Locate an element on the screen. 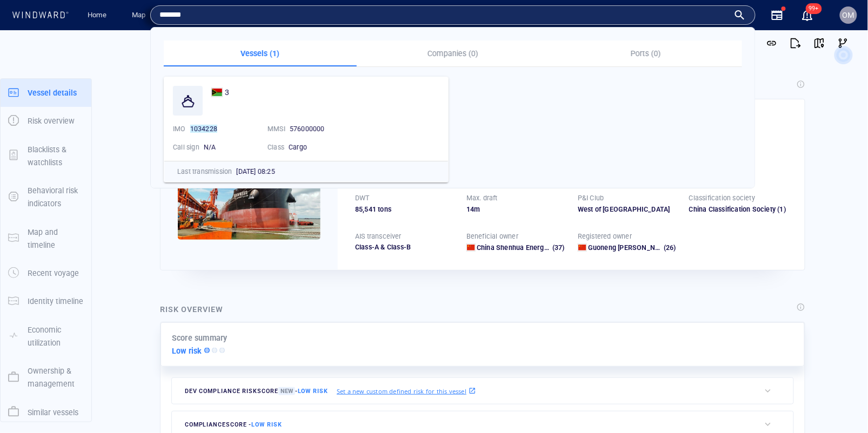  p: Companies (0) is located at coordinates (453, 54).